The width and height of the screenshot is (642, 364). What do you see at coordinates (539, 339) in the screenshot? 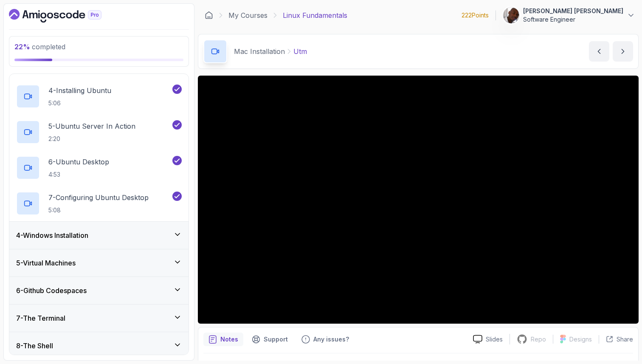
I see `p: Repo` at bounding box center [539, 339].